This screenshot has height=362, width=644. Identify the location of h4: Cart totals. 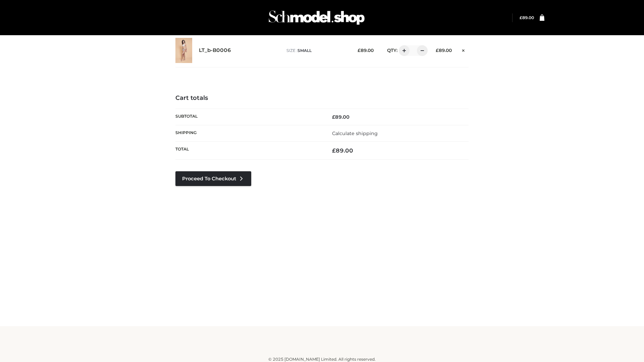
(322, 98).